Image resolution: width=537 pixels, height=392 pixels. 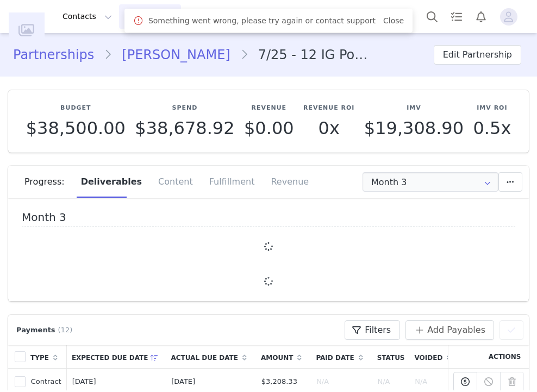 I want to click on span: Filters, so click(x=378, y=330).